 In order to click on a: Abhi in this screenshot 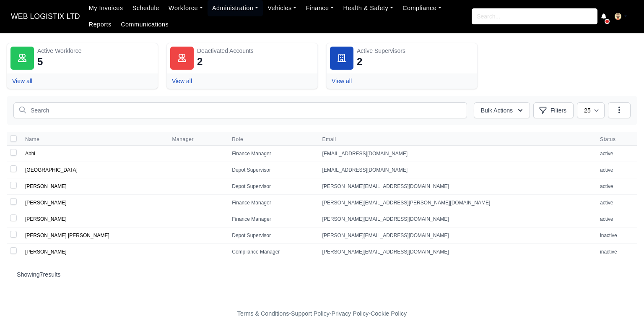, I will do `click(30, 154)`.